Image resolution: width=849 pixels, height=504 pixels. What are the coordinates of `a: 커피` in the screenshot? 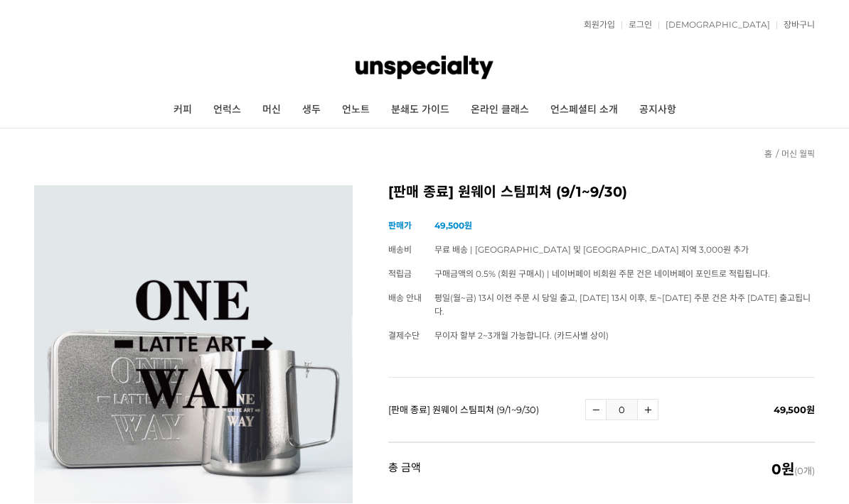 It's located at (182, 110).